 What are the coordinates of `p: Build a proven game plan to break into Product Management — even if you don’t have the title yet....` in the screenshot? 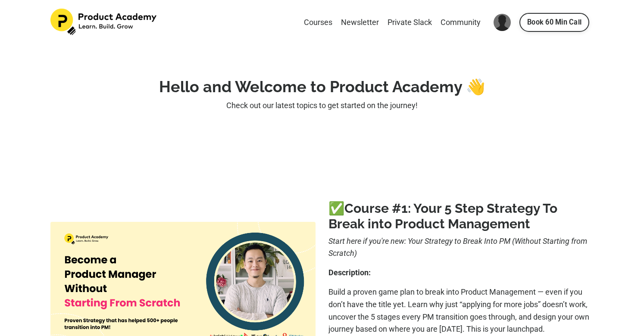 It's located at (461, 310).